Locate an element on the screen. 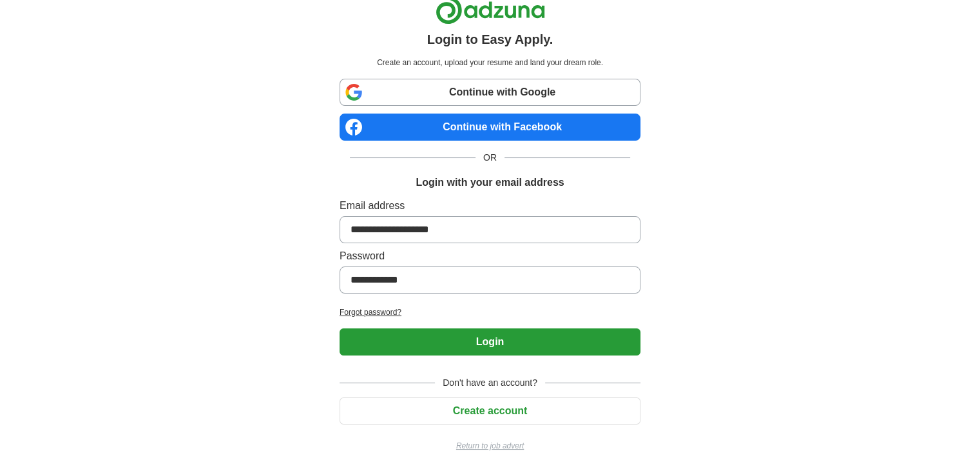 The width and height of the screenshot is (980, 471). a: Return to job advert is located at coordinates (490, 445).